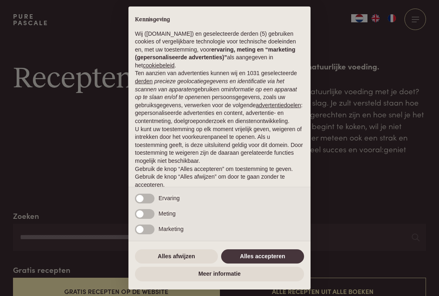  What do you see at coordinates (263, 257) in the screenshot?
I see `button: Alles accepteren` at bounding box center [263, 257].